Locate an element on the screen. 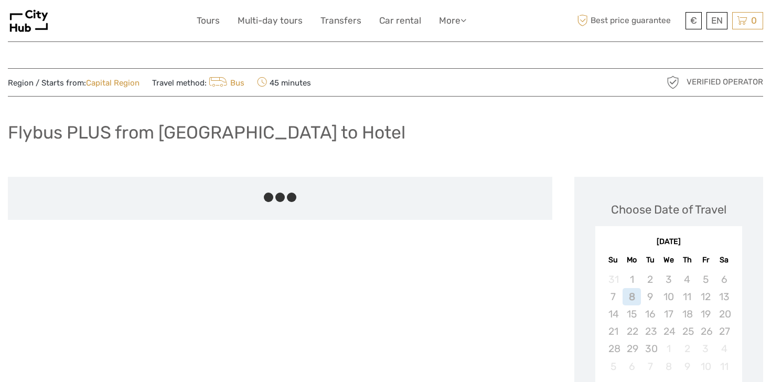 The width and height of the screenshot is (771, 382). div: Not available Tuesday, September 2nd, 2025 is located at coordinates (650, 279).